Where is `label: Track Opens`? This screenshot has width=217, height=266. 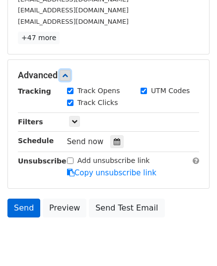 label: Track Opens is located at coordinates (99, 91).